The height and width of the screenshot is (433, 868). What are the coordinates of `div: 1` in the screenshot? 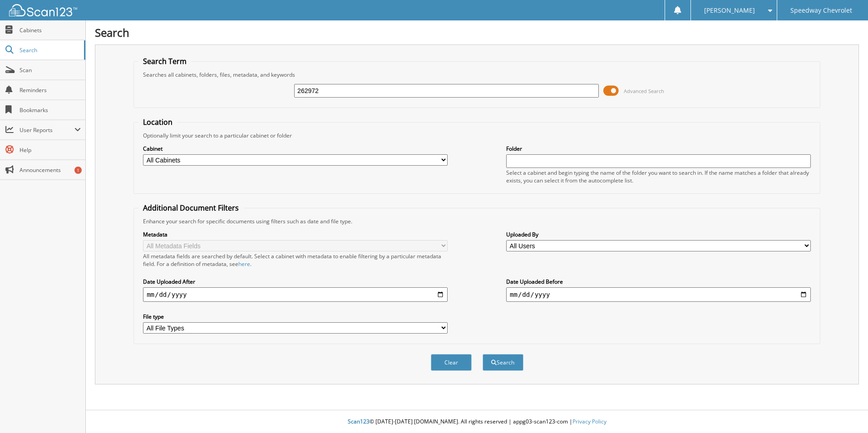 It's located at (78, 171).